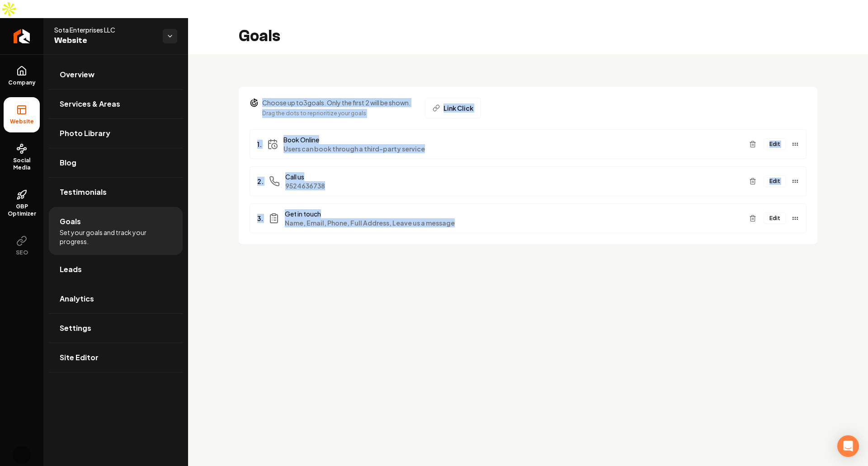 This screenshot has width=868, height=466. What do you see at coordinates (513, 149) in the screenshot?
I see `span: Users can book through a third-party service` at bounding box center [513, 149].